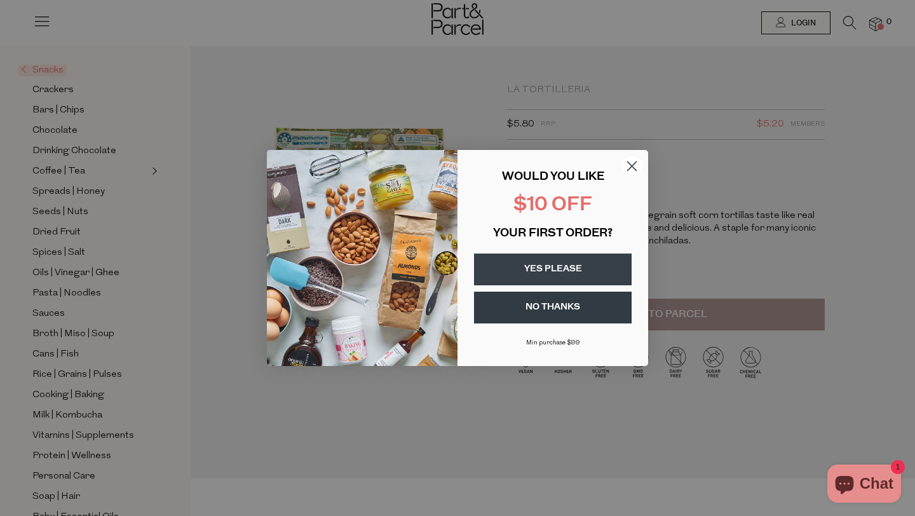 The height and width of the screenshot is (516, 915). I want to click on button: YES PLEASE, so click(553, 269).